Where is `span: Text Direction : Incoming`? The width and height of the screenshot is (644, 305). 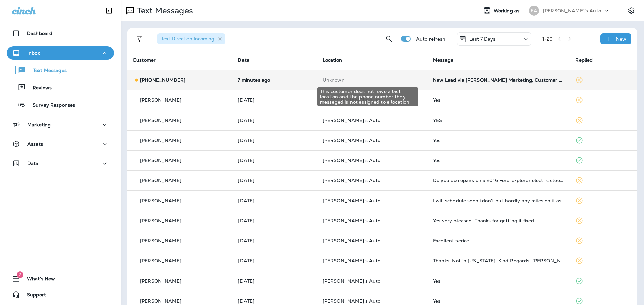 span: Text Direction : Incoming is located at coordinates (187, 39).